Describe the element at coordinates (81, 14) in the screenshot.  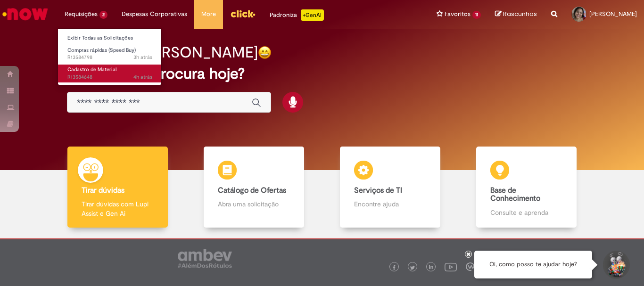
I see `span: Requisições` at that location.